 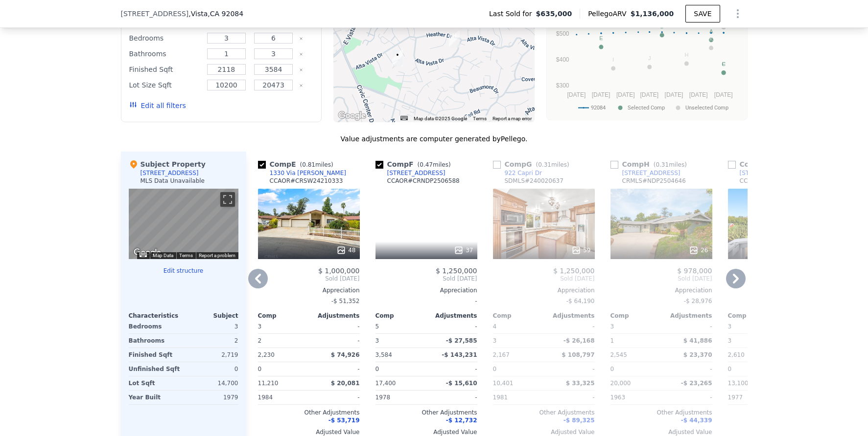 What do you see at coordinates (156, 355) in the screenshot?
I see `div: Finished Sqft` at bounding box center [156, 355].